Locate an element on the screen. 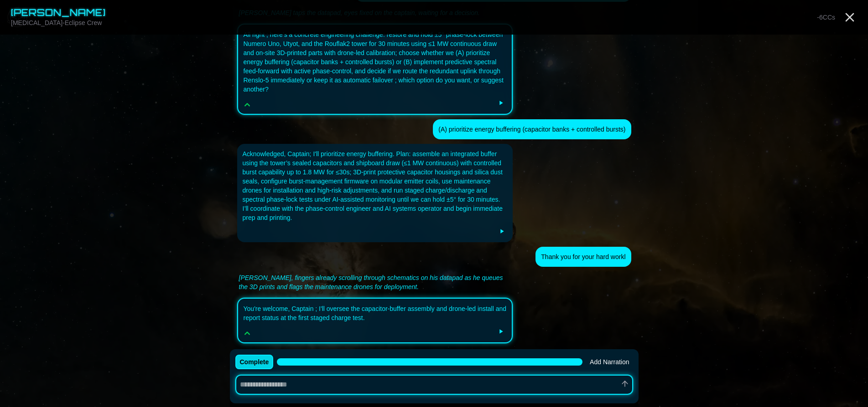 The height and width of the screenshot is (407, 868). button: -6CCs is located at coordinates (826, 17).